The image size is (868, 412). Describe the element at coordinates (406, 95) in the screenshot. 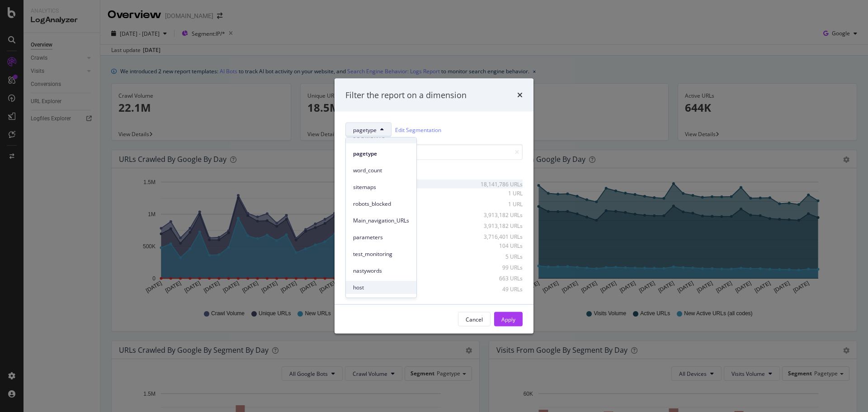

I see `div: Filter the report on a dimension` at that location.